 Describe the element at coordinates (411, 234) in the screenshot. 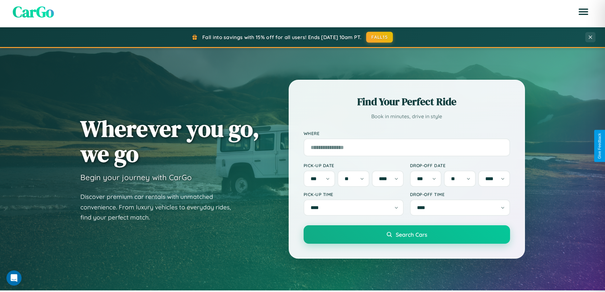

I see `span: Search Cars` at that location.